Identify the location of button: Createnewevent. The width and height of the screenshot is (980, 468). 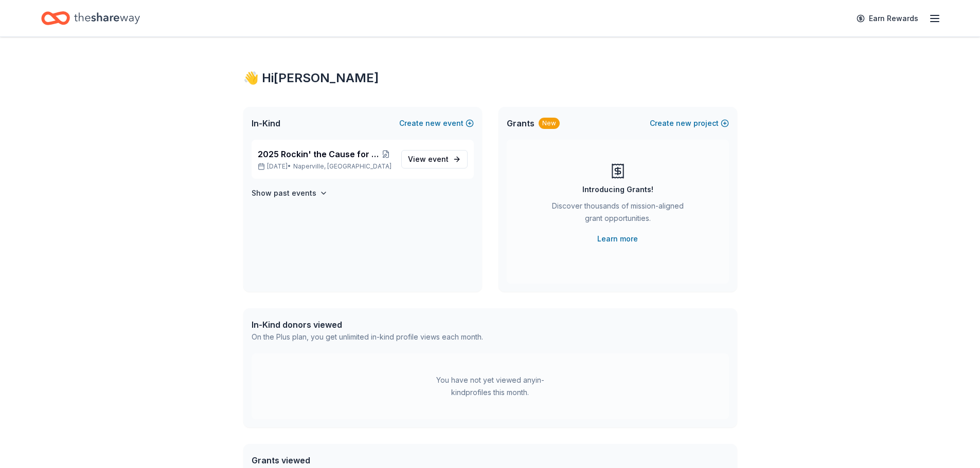
(436, 123).